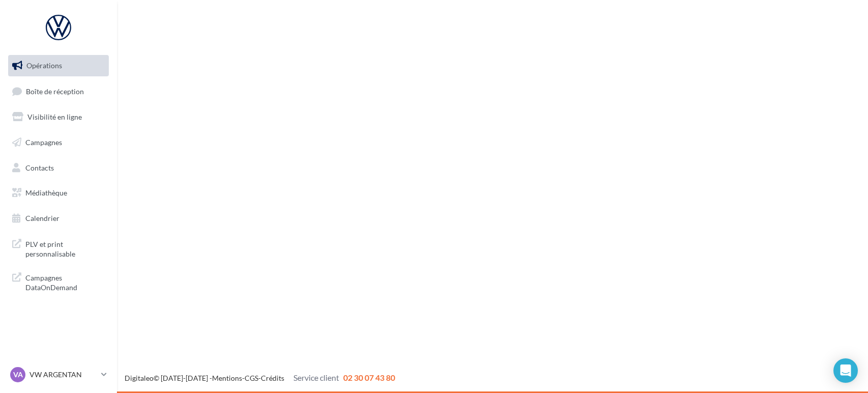  I want to click on a: Campagnes DataOnDemand, so click(59, 282).